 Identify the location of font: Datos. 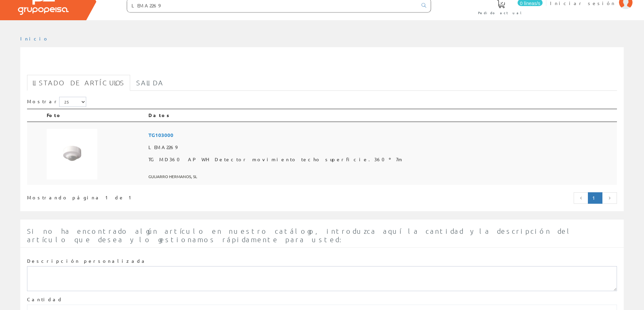
(160, 115).